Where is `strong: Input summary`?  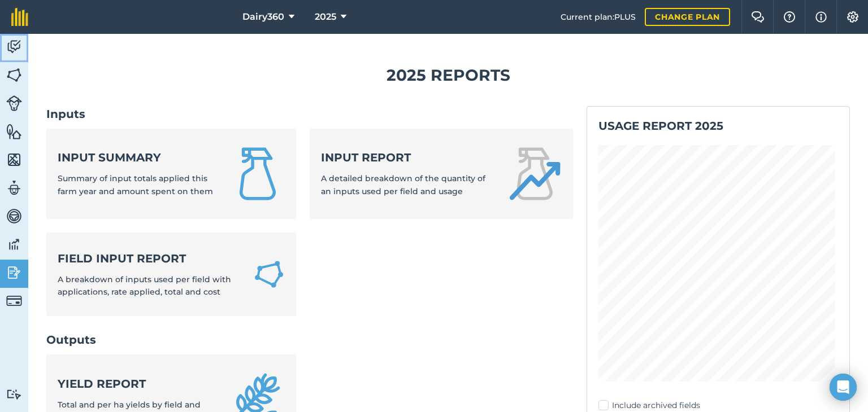
strong: Input summary is located at coordinates (137, 157).